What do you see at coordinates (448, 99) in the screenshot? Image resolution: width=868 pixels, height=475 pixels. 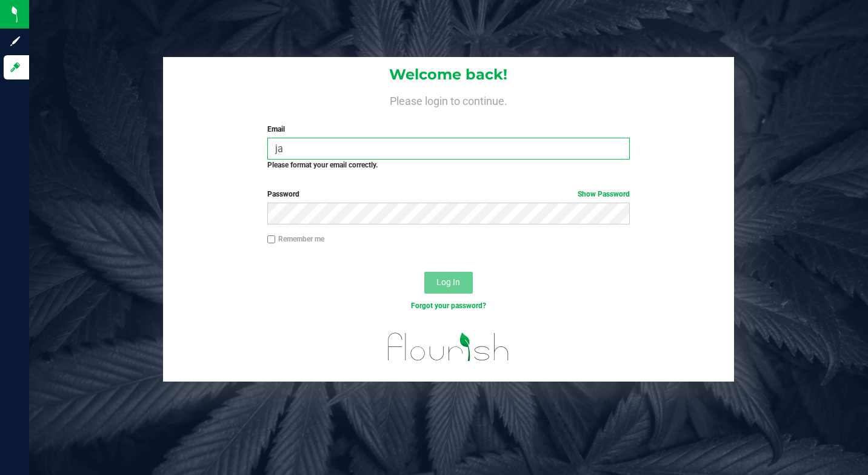 I see `h4: Please login to continue.` at bounding box center [448, 99].